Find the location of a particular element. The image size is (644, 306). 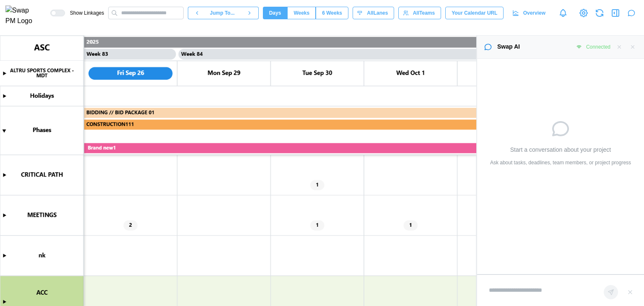

div: Ask about tasks, deadlines, team members, or project progress is located at coordinates (561, 163).